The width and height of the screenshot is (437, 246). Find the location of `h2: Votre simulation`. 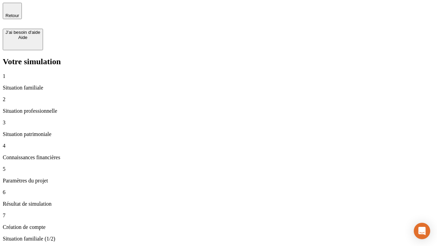

h2: Votre simulation is located at coordinates (218, 61).